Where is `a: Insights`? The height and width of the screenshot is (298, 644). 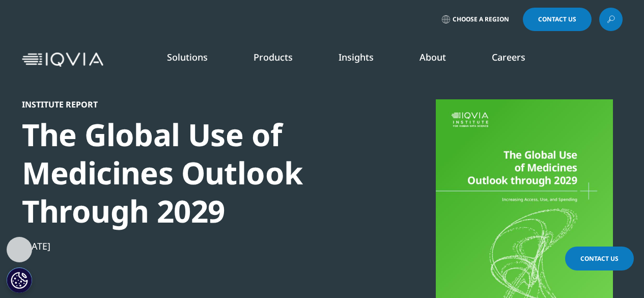
a: Insights is located at coordinates (356, 57).